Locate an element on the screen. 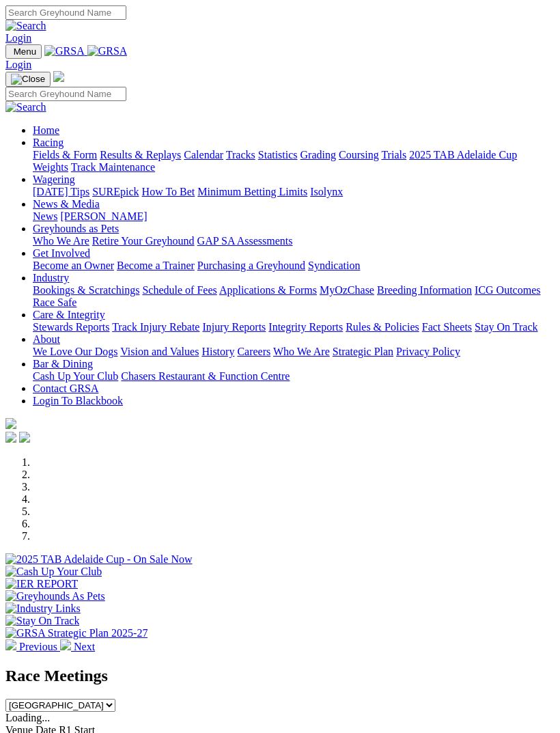  a: Calendar is located at coordinates (203, 155).